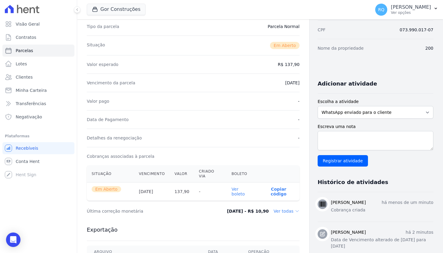  What do you see at coordinates (29, 117) in the screenshot?
I see `span: Negativação` at bounding box center [29, 117].